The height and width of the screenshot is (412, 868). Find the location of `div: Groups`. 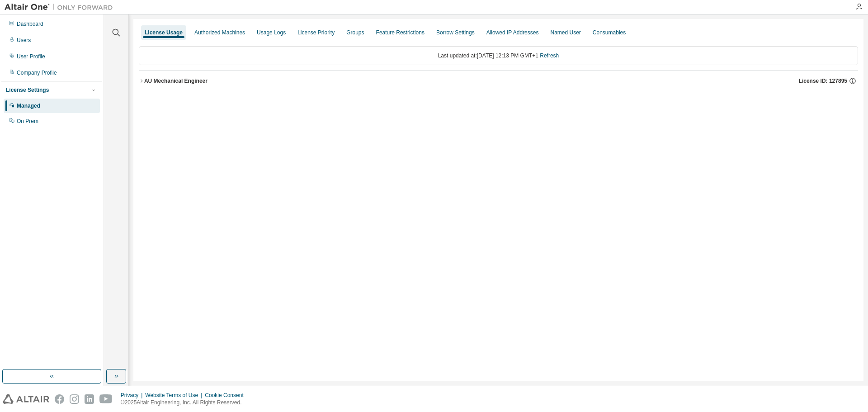

div: Groups is located at coordinates (355, 32).